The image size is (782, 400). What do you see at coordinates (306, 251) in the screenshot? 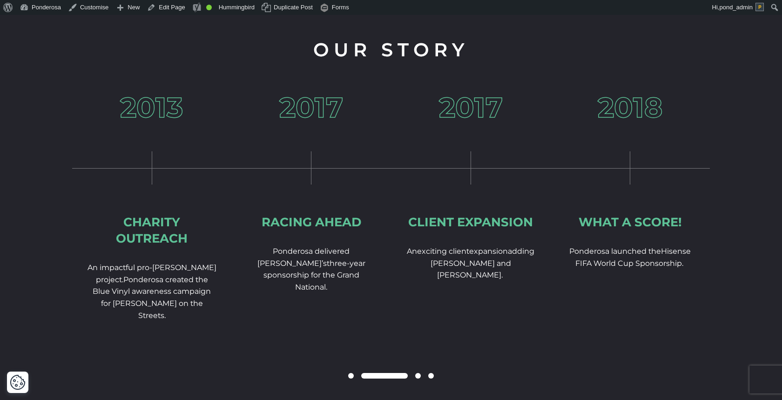
I see `span: Ponderosa deliver` at bounding box center [306, 251].